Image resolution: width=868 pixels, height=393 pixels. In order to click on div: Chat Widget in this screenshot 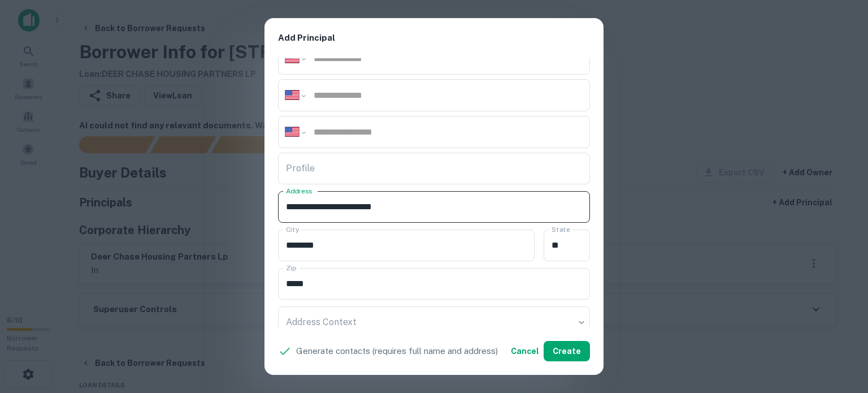, I will do `click(839, 330)`.